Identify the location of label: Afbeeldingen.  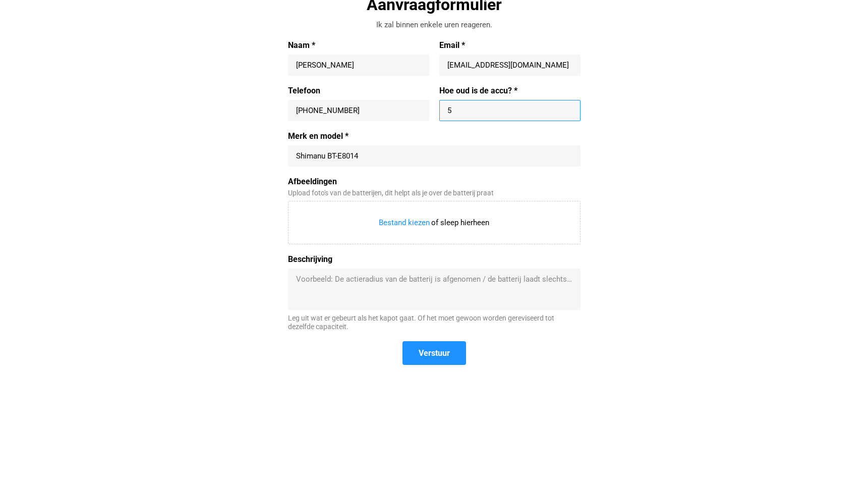
(434, 181).